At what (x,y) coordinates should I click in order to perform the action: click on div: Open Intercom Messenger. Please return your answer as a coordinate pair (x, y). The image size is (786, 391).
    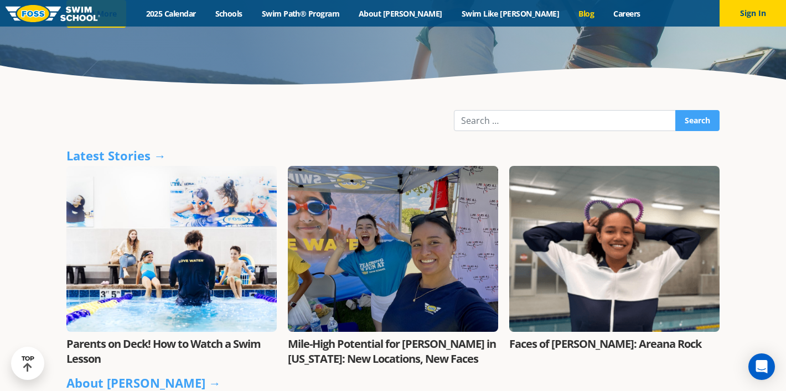
    Looking at the image, I should click on (762, 367).